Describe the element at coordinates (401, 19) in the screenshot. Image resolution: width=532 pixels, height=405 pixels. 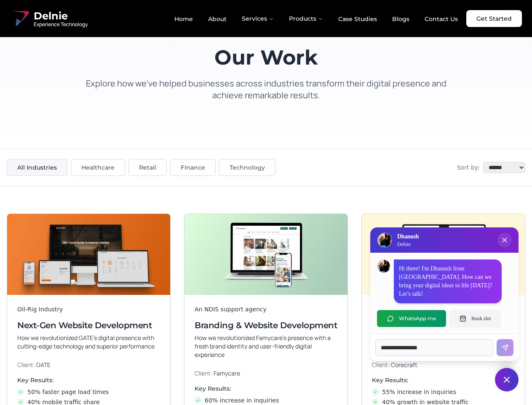
I see `a: Blogs` at that location.